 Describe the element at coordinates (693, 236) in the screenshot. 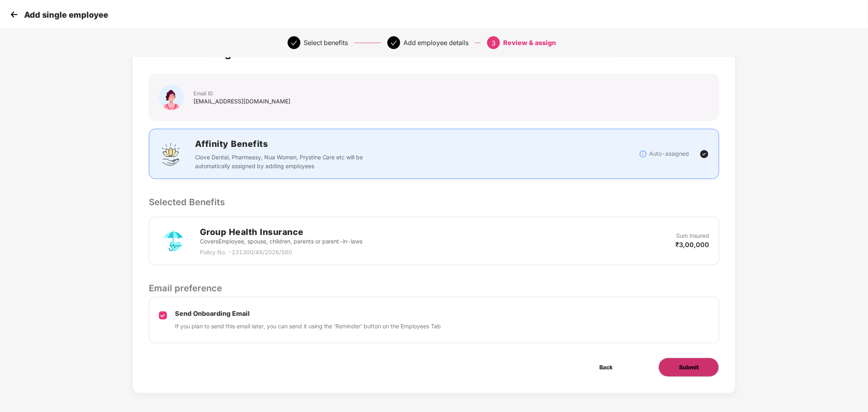

I see `p: Sum Insured` at that location.